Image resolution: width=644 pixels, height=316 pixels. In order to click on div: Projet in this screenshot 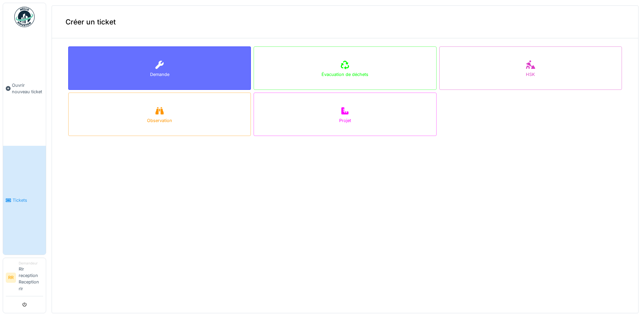, I will do `click(345, 120)`.